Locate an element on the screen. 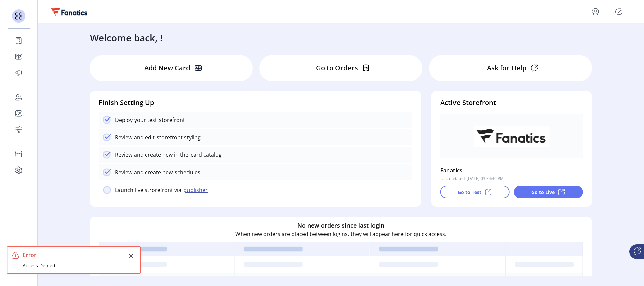 This screenshot has height=286, width=644. p: Review and edit is located at coordinates (135, 137).